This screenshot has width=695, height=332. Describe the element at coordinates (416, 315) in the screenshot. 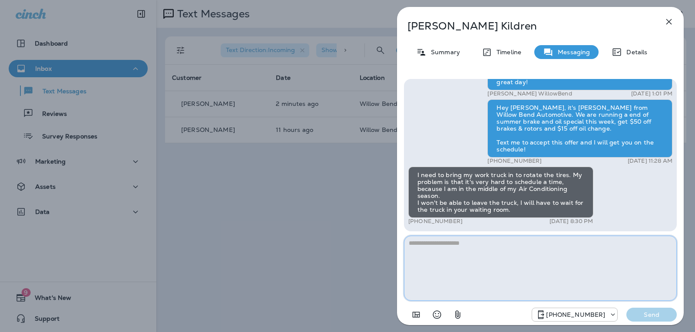

I see `button: Add in a premade template` at that location.